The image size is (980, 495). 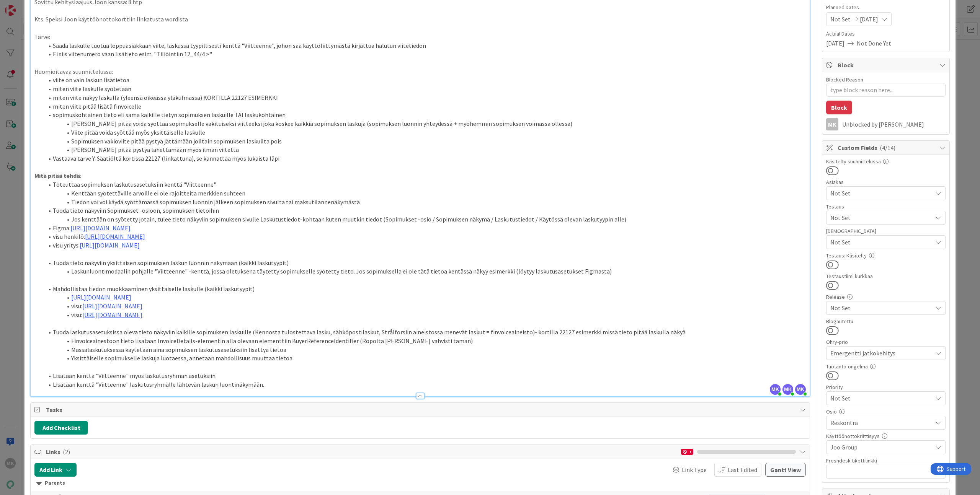 What do you see at coordinates (874, 43) in the screenshot?
I see `span: Not Done Yet` at bounding box center [874, 43].